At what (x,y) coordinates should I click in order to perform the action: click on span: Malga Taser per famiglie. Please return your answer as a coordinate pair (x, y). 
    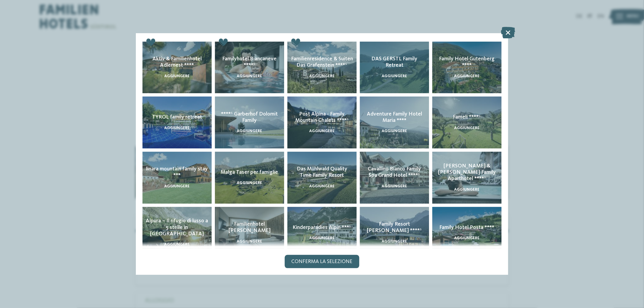
    Looking at the image, I should click on (250, 172).